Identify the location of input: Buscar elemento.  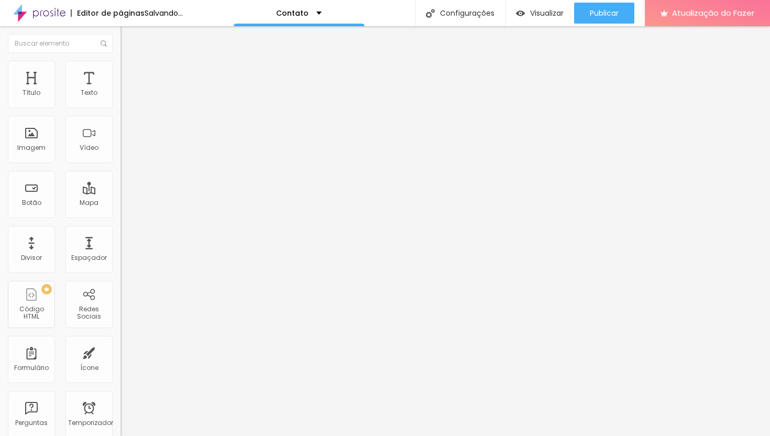
(60, 43).